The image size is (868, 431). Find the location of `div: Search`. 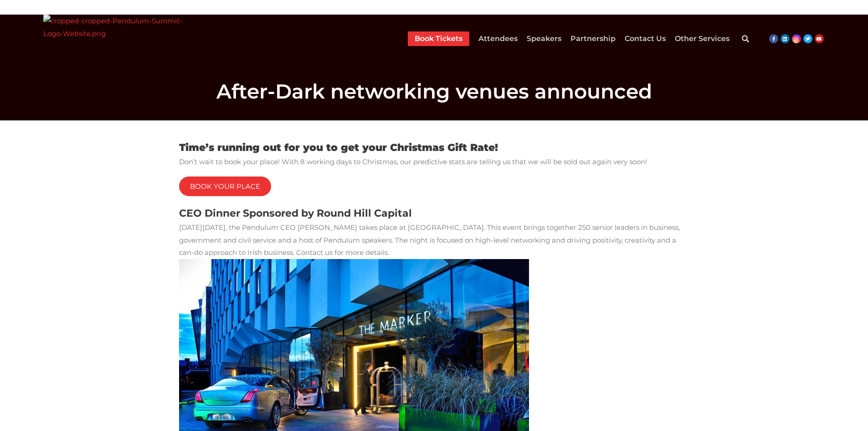

div: Search is located at coordinates (745, 39).